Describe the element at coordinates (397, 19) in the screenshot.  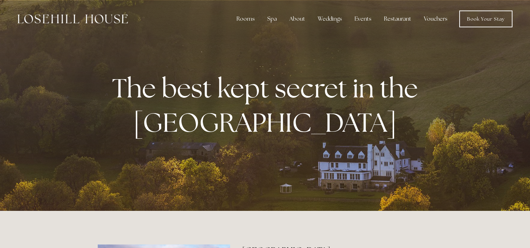
I see `div: Restaurant` at that location.